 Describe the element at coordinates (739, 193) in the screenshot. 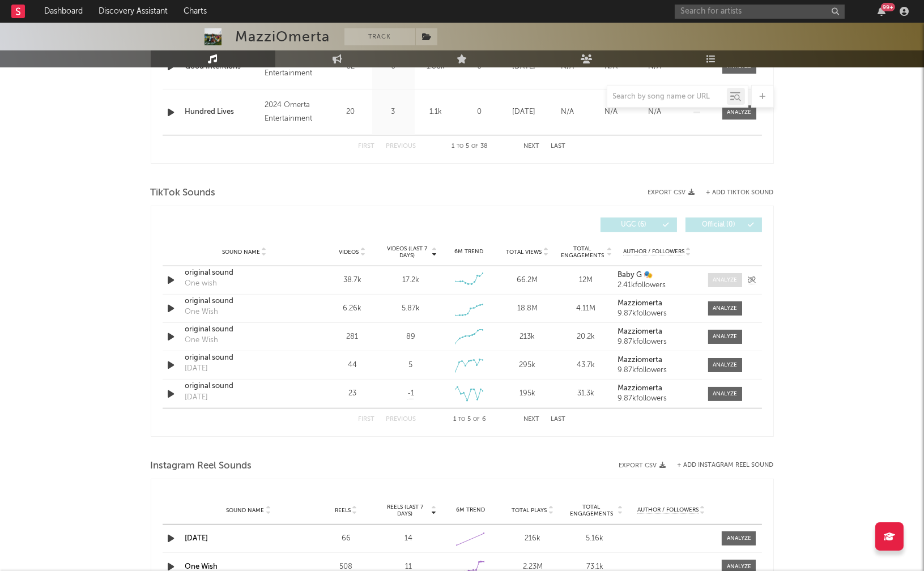

I see `button: + Add TikTok Sound` at that location.